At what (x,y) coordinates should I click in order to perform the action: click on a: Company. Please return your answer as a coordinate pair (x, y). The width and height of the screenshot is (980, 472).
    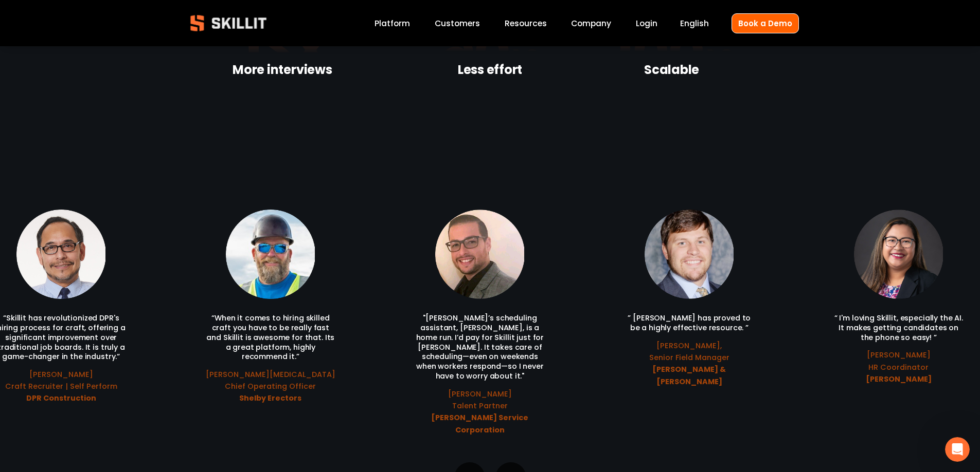
    Looking at the image, I should click on (591, 23).